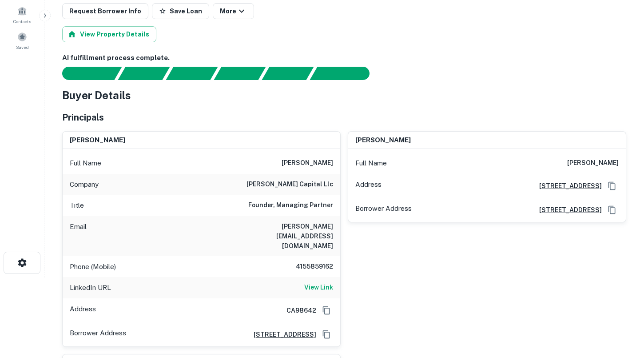 The width and height of the screenshot is (644, 358). Describe the element at coordinates (22, 15) in the screenshot. I see `div: Contacts` at that location.